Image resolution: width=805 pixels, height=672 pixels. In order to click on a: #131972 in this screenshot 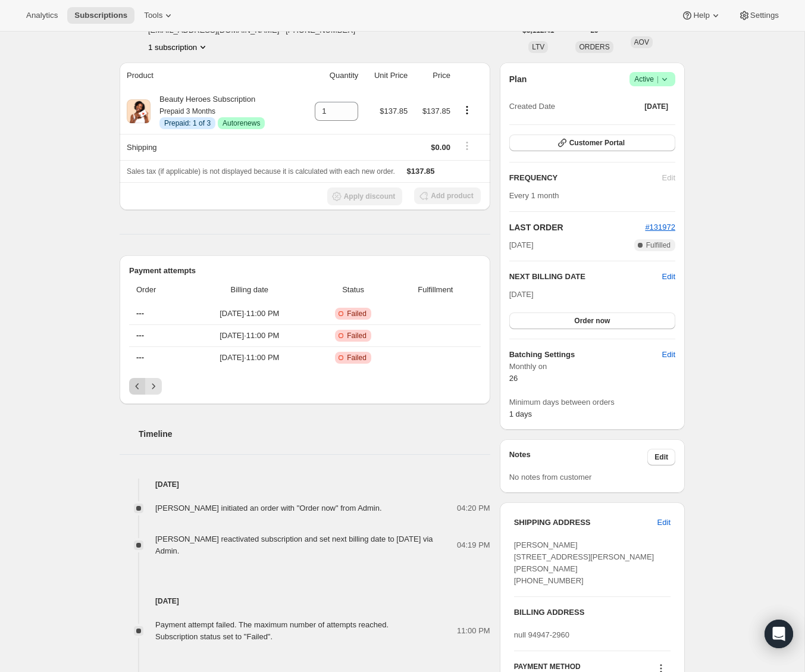, I will do `click(660, 226)`.